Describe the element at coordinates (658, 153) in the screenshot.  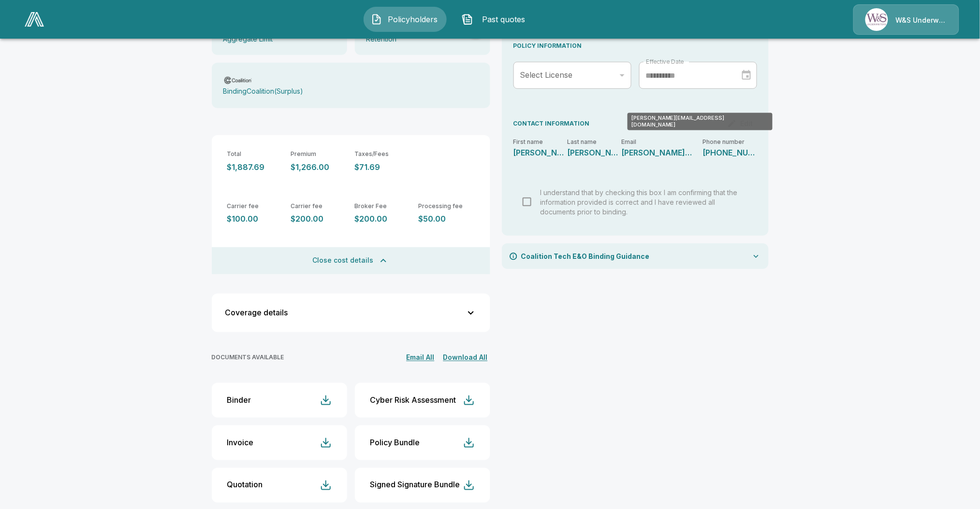
I see `p: bryan@quickscores.com` at that location.